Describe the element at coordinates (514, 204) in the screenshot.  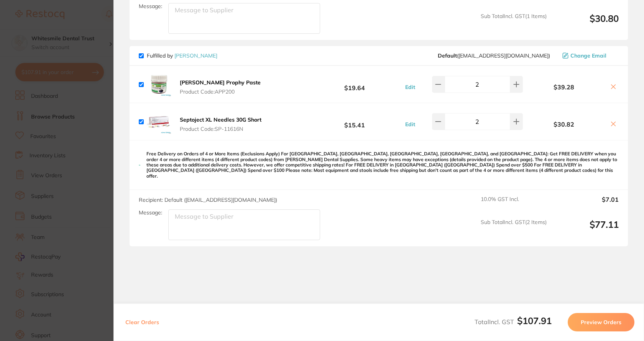
I see `span: 10.0 % GST Incl.` at that location.